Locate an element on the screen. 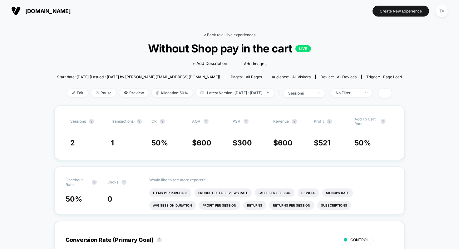  span: All Visitors is located at coordinates (301, 77).